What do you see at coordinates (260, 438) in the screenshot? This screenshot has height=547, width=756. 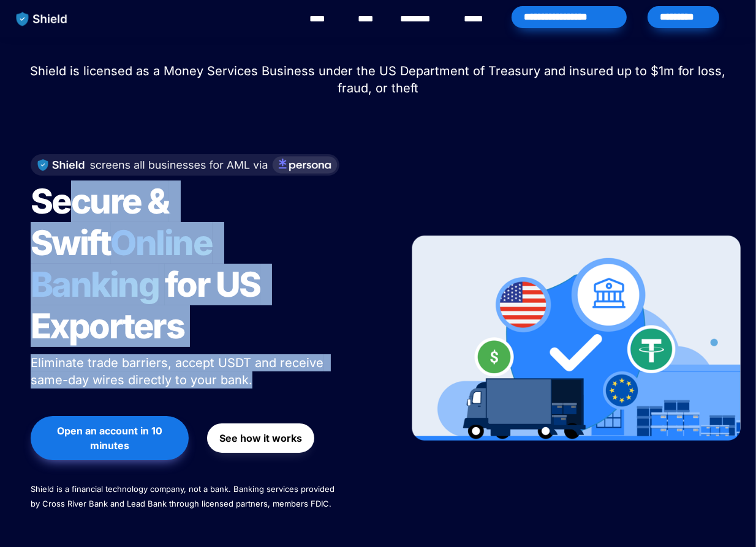 I see `strong: See how it works` at bounding box center [260, 438].